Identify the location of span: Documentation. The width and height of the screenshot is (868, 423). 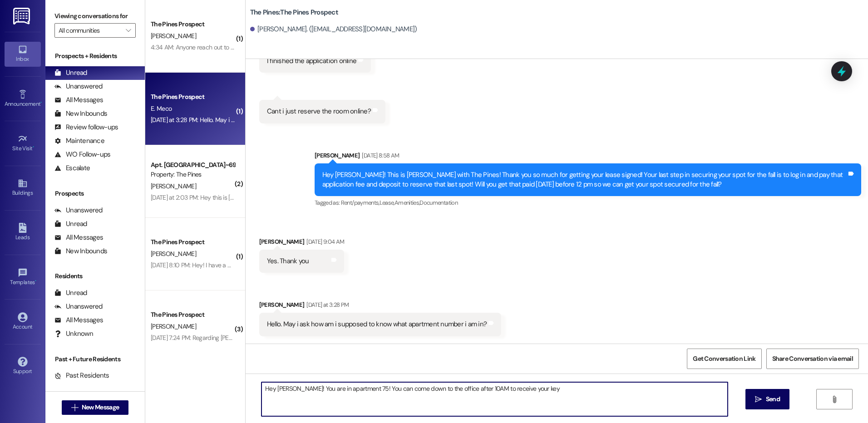
(438, 202).